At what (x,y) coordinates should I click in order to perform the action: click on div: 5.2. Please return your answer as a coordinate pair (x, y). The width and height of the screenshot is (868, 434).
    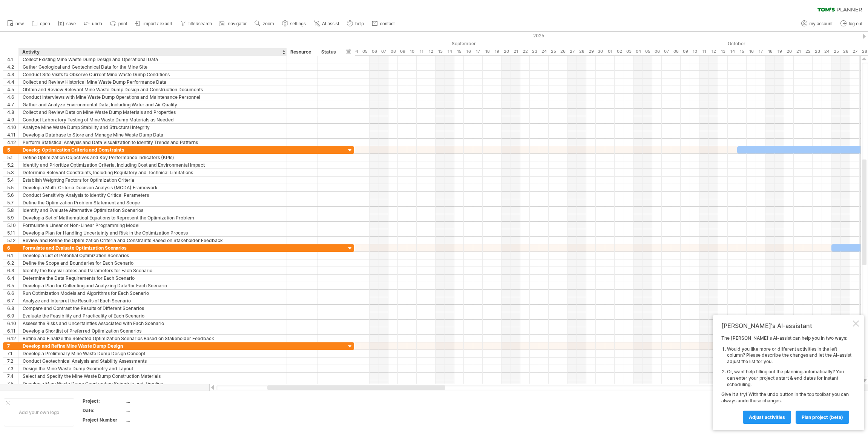
    Looking at the image, I should click on (13, 165).